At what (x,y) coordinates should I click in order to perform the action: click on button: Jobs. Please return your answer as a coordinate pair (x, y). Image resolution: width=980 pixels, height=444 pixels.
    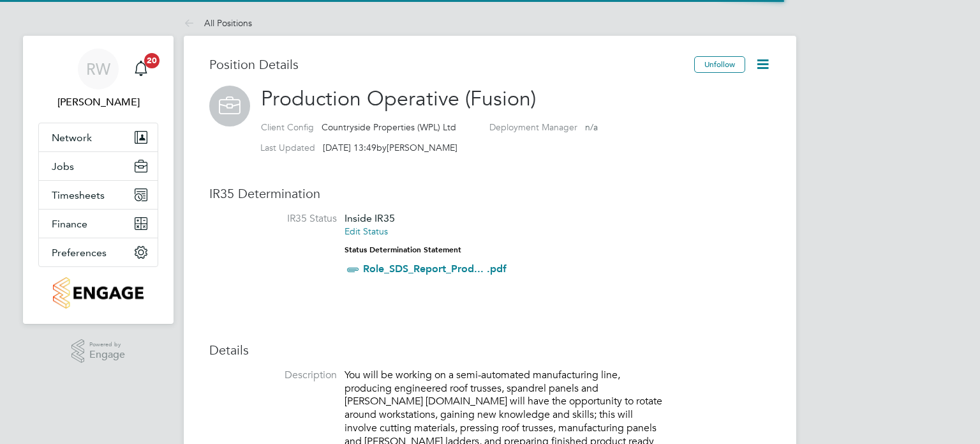
    Looking at the image, I should click on (98, 166).